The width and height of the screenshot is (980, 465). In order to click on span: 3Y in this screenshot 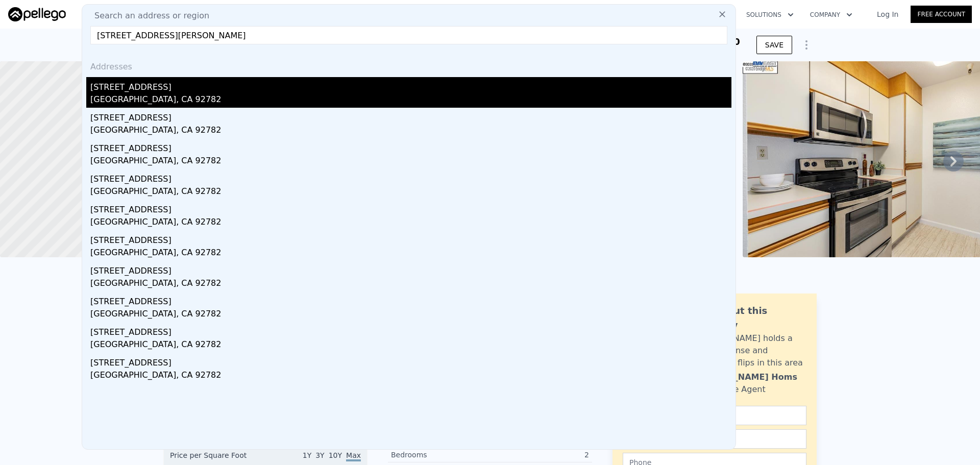, I will do `click(320, 455)`.